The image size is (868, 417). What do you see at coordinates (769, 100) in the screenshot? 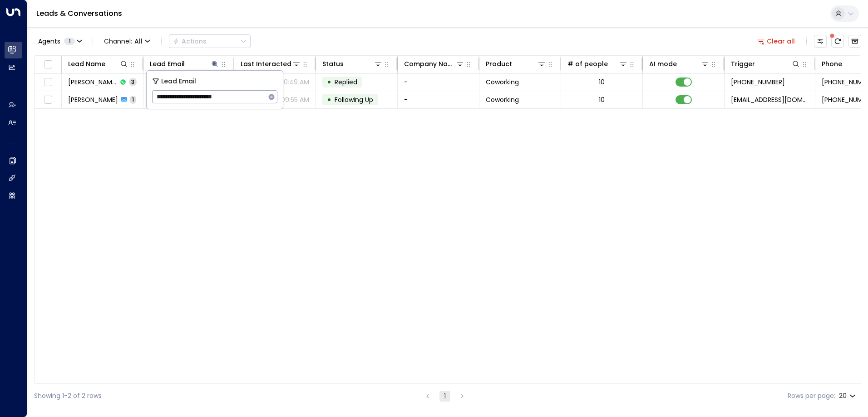
I see `span: sales@newflex.com` at bounding box center [769, 100].